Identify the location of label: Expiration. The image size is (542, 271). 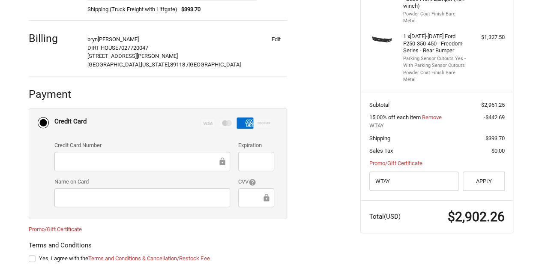
(256, 145).